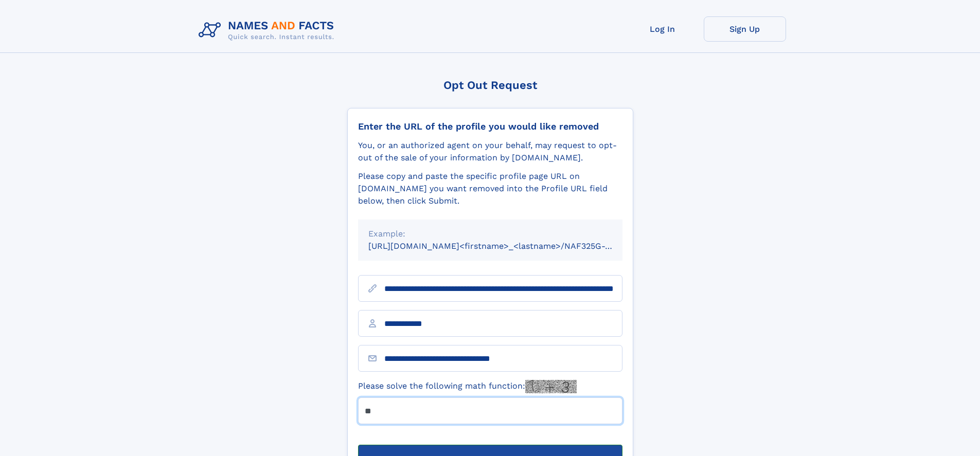 The width and height of the screenshot is (980, 456). What do you see at coordinates (490, 234) in the screenshot?
I see `div: Example:` at bounding box center [490, 234].